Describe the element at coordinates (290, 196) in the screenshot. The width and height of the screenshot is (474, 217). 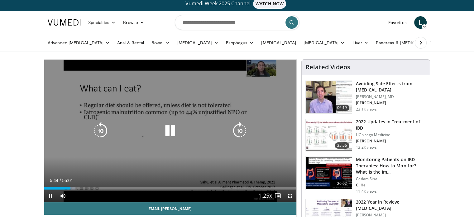
I see `button: Fullscreen` at that location.